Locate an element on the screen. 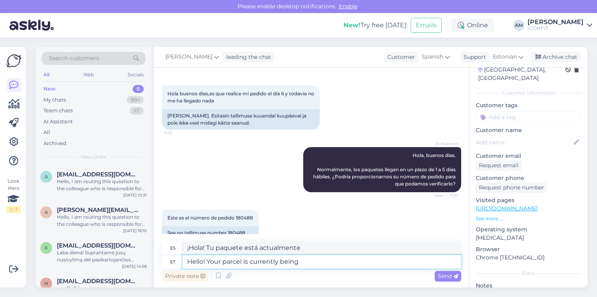 Image resolution: width=597 pixels, height=297 pixels. span: Send is located at coordinates (448, 276).